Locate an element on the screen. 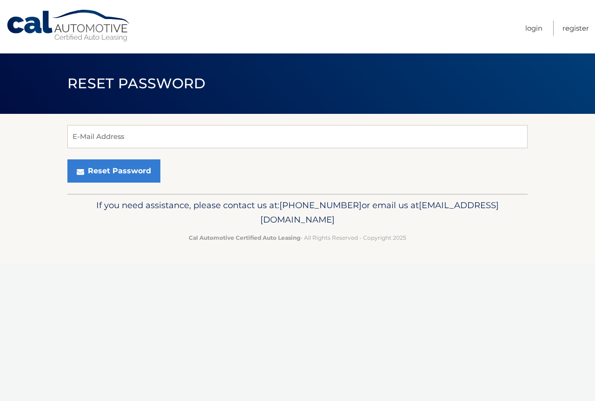 The image size is (595, 401). a: Login is located at coordinates (533, 28).